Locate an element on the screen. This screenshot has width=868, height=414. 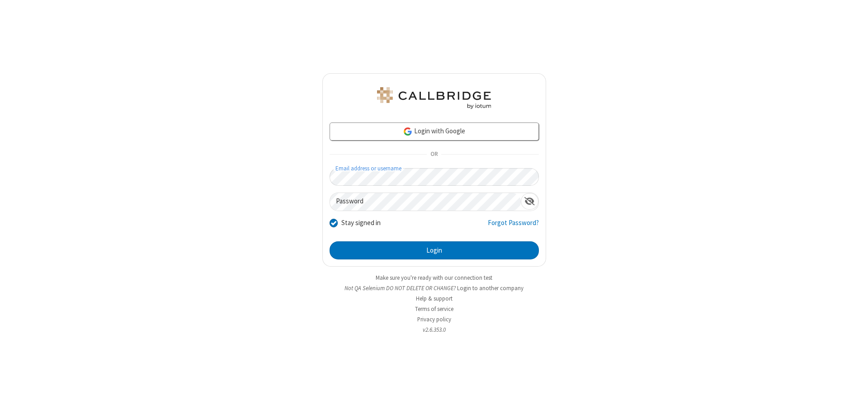
div: Show password is located at coordinates (530, 201).